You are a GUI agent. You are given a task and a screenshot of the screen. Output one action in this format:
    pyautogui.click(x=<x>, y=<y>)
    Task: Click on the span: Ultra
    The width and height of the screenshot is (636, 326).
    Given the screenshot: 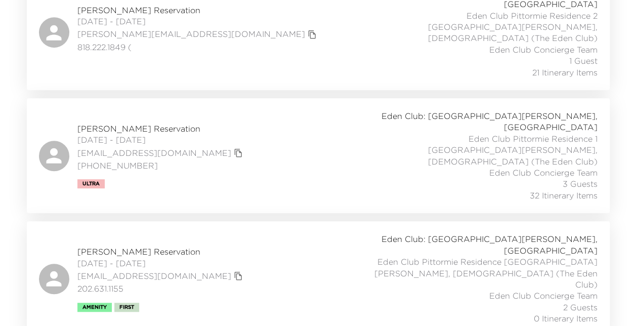 What is the action you would take?
    pyautogui.click(x=91, y=184)
    